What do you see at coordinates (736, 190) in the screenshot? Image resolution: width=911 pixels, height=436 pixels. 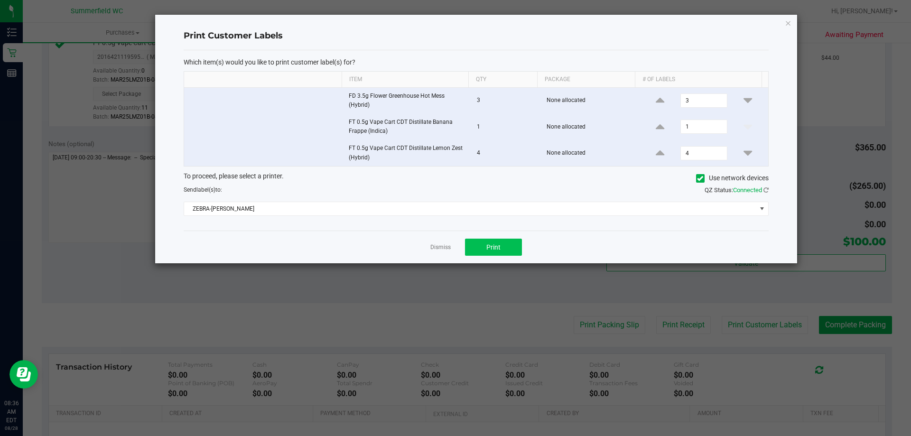 I see `span: QZ Status:` at bounding box center [736, 190].